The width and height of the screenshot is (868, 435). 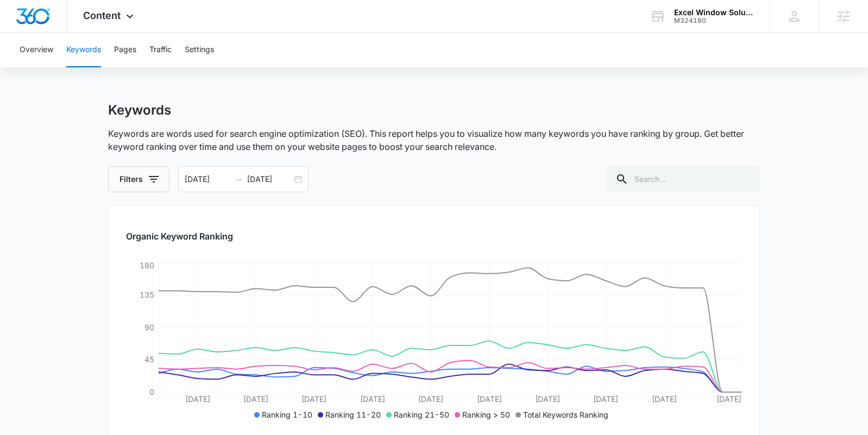 What do you see at coordinates (152, 391) in the screenshot?
I see `tspan: 0` at bounding box center [152, 391].